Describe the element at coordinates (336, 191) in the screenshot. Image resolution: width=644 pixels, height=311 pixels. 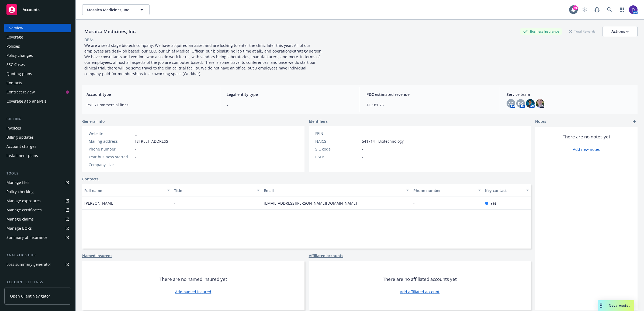
I see `button: Email` at that location.